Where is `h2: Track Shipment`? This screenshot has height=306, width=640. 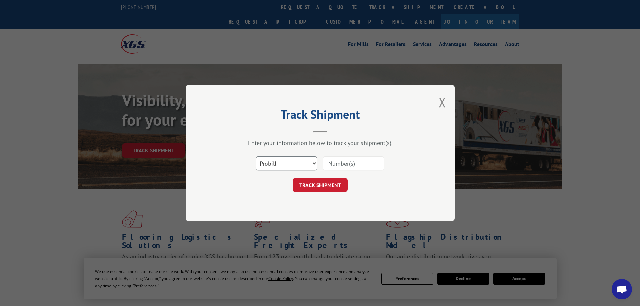 h2: Track Shipment is located at coordinates (320, 116).